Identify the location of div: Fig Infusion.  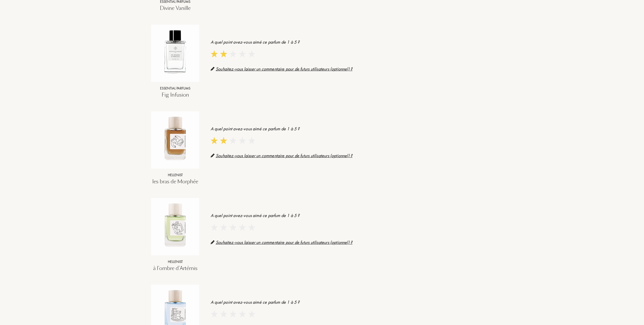
(175, 95).